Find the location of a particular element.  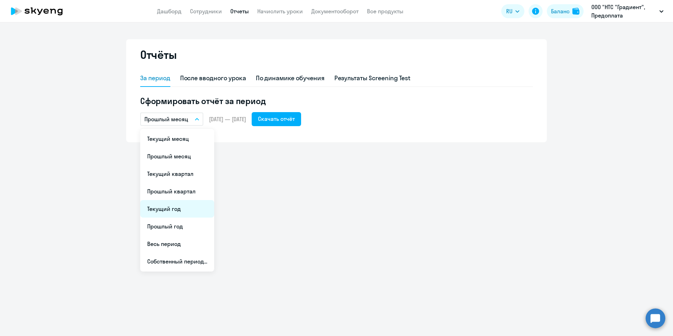

a: Документооборот is located at coordinates (335, 11).